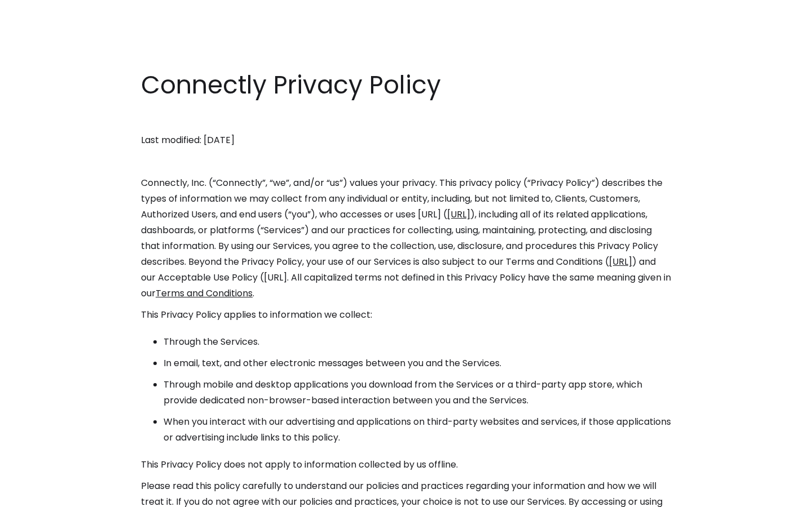 This screenshot has width=812, height=507. Describe the element at coordinates (406, 238) in the screenshot. I see `p: Connectly, Inc. (“Connectly”, “we”, and/or “us”) values your privacy. This privacy policy (“Priva...` at that location.